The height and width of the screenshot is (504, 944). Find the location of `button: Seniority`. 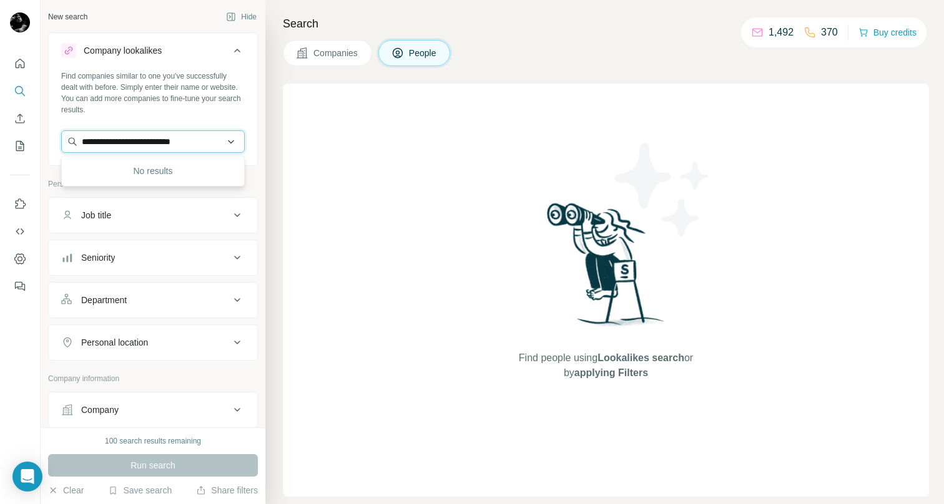

button: Seniority is located at coordinates (153, 258).